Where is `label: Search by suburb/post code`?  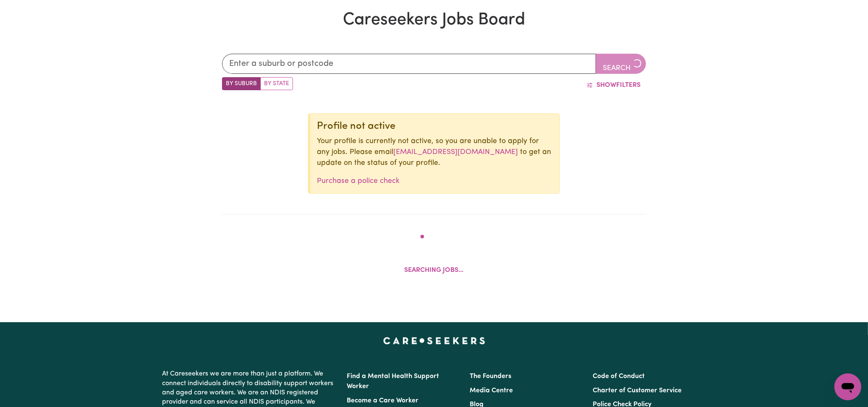 label: Search by suburb/post code is located at coordinates (241, 83).